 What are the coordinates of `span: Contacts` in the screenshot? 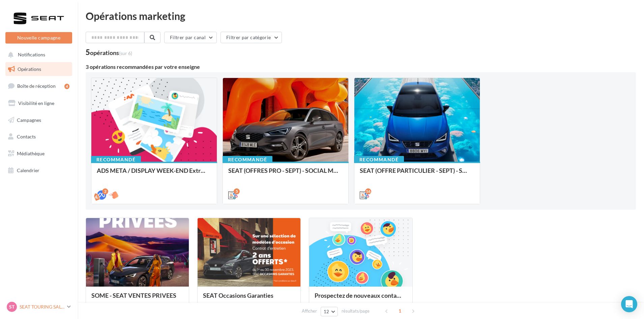 It's located at (26, 137).